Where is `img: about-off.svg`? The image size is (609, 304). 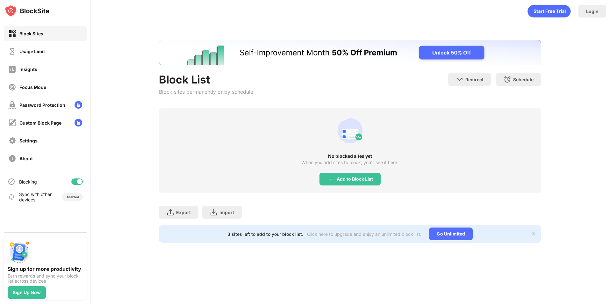
img: about-off.svg is located at coordinates (12, 158).